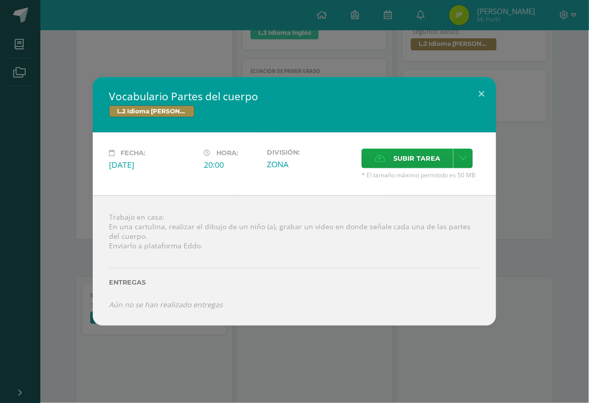  I want to click on div: 20:00, so click(231, 165).